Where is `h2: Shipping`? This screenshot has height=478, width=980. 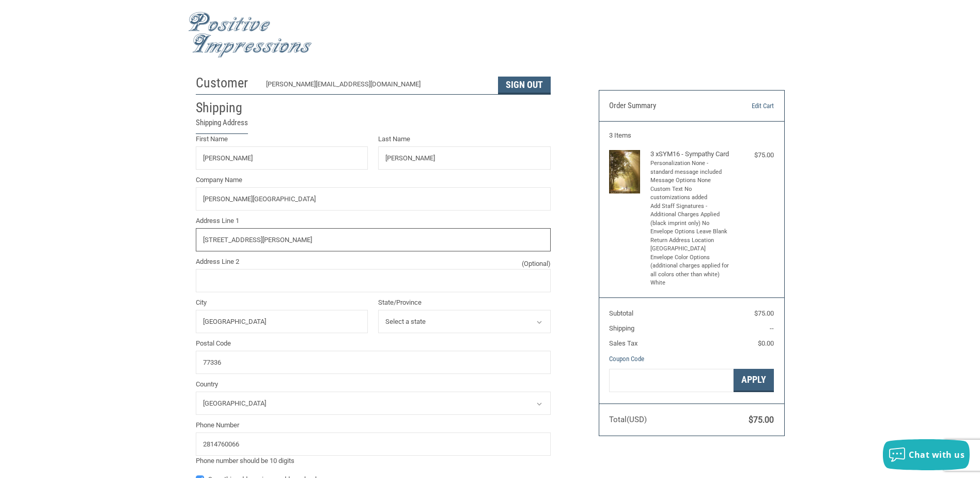 h2: Shipping is located at coordinates (226, 108).